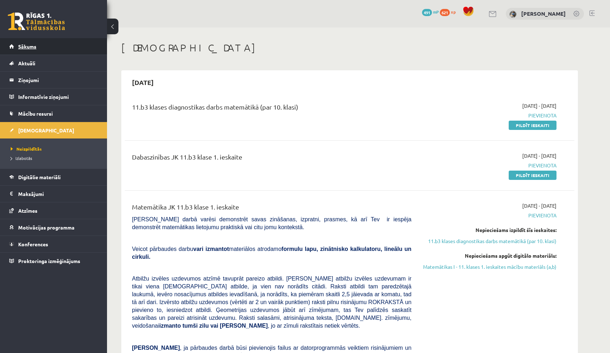 The height and width of the screenshot is (353, 610). What do you see at coordinates (271, 158) in the screenshot?
I see `div: Dabaszinības JK 11.b3 klase 1. ieskaite` at bounding box center [271, 158].